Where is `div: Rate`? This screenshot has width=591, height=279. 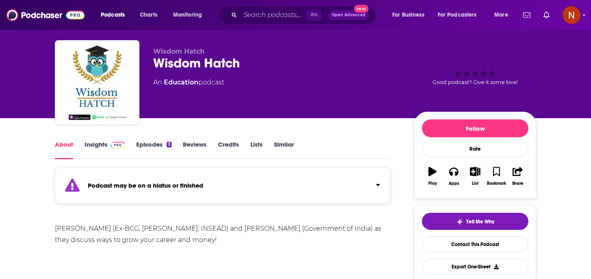 div: Rate is located at coordinates (475, 149).